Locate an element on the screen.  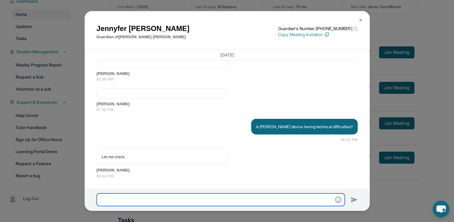
span: ⓘ is located at coordinates (356, 29).